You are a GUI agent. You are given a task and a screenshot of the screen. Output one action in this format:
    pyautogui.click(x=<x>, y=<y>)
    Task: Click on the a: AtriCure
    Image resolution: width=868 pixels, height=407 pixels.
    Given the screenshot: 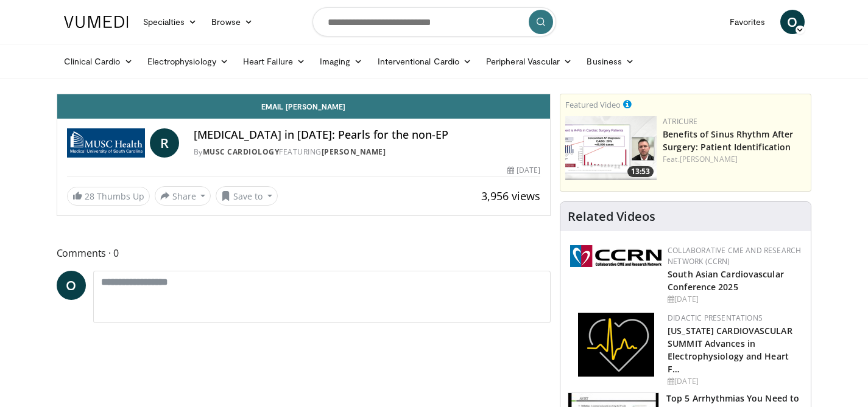 What is the action you would take?
    pyautogui.click(x=680, y=121)
    